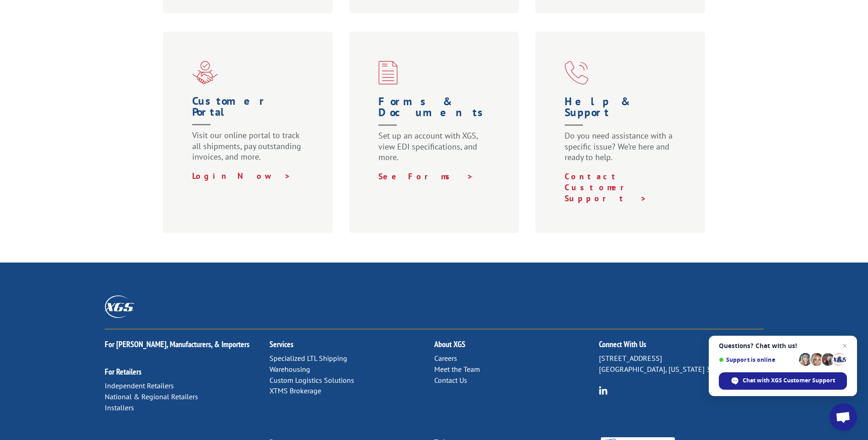 The image size is (868, 440). I want to click on a: Careers, so click(446, 358).